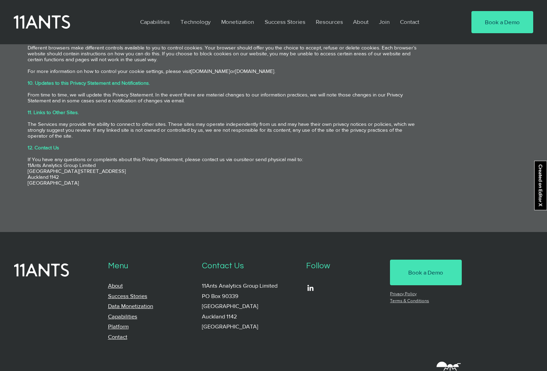  Describe the element at coordinates (285, 22) in the screenshot. I see `p: Success Stories` at that location.